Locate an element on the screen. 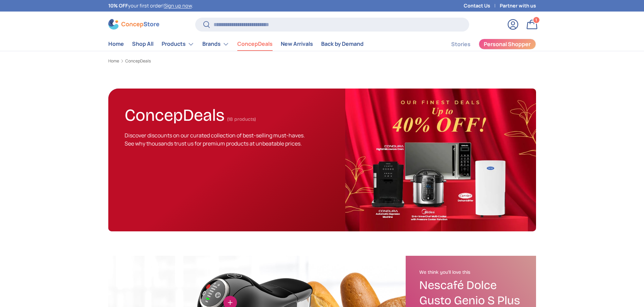  strong: 10% OFF is located at coordinates (118, 6).